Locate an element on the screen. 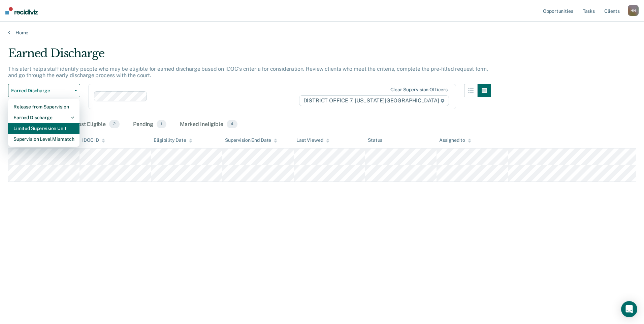 The height and width of the screenshot is (324, 644). div: Supervision End Date is located at coordinates (251, 140).